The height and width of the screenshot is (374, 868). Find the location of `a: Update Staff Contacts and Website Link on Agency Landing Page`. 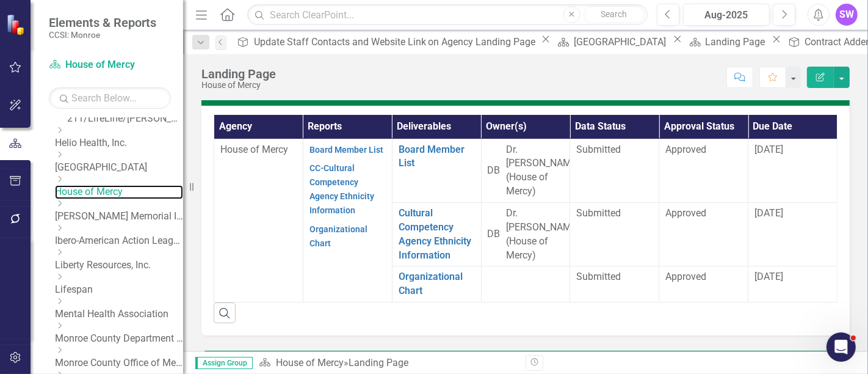

a: Update Staff Contacts and Website Link on Agency Landing Page is located at coordinates (385, 41).